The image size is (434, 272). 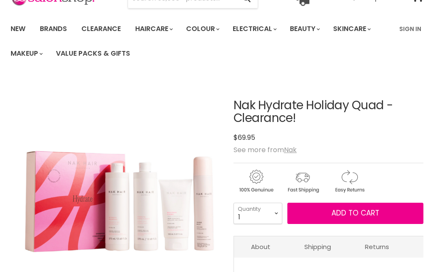 What do you see at coordinates (356, 213) in the screenshot?
I see `button: Add to cart` at bounding box center [356, 213].